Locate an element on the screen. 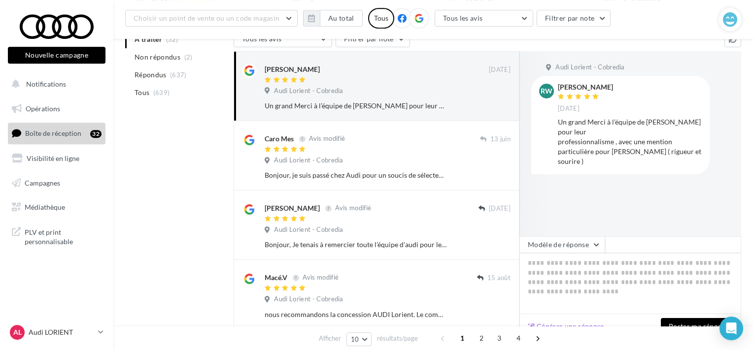  span: Tous les avis is located at coordinates (463, 18).